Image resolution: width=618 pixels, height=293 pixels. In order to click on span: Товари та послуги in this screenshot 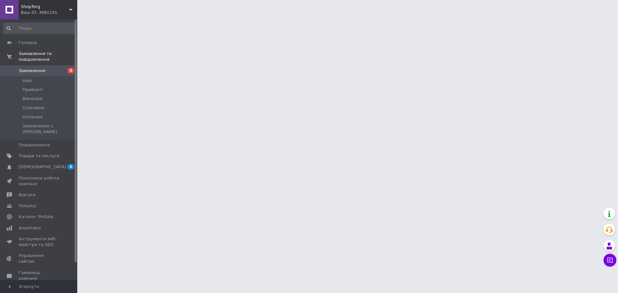, I will do `click(39, 156)`.